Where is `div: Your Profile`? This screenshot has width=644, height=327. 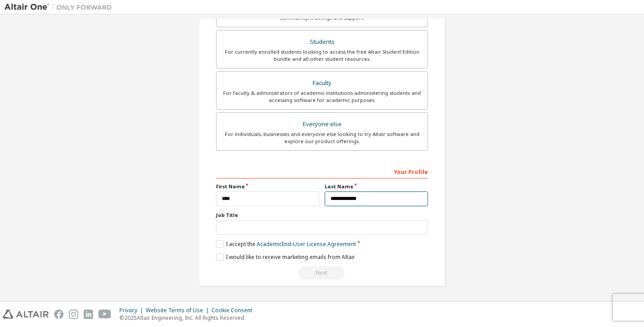
div: Your Profile is located at coordinates (322, 172).